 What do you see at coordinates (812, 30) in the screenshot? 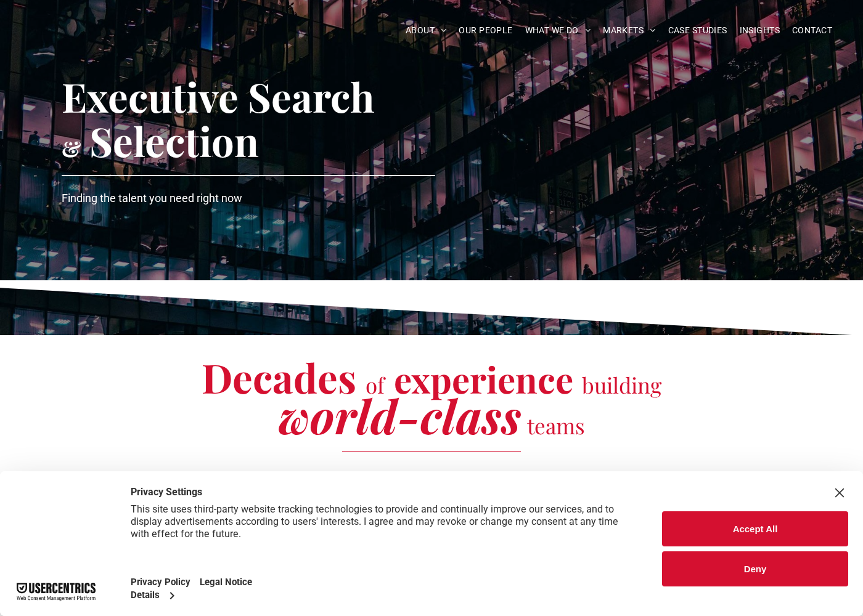
I see `a: CONTACT` at bounding box center [812, 30].